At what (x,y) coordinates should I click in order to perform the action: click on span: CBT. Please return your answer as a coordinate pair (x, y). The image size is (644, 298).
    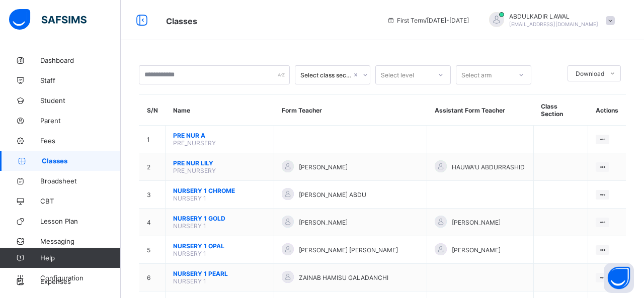
    Looking at the image, I should click on (80, 201).